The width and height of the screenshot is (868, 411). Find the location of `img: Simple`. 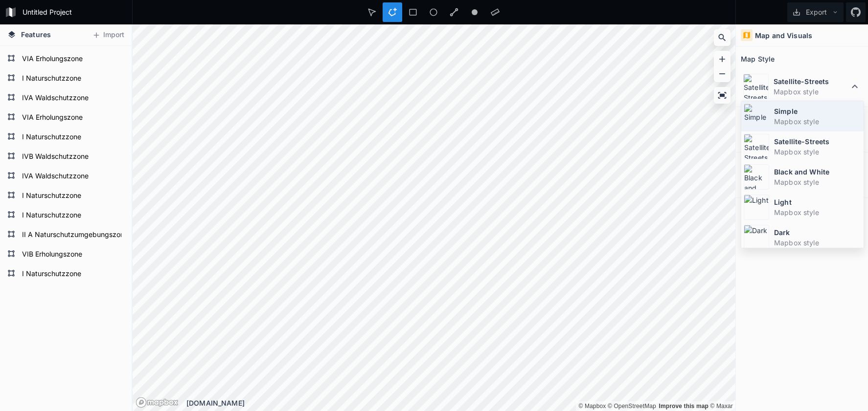

img: Simple is located at coordinates (756, 116).